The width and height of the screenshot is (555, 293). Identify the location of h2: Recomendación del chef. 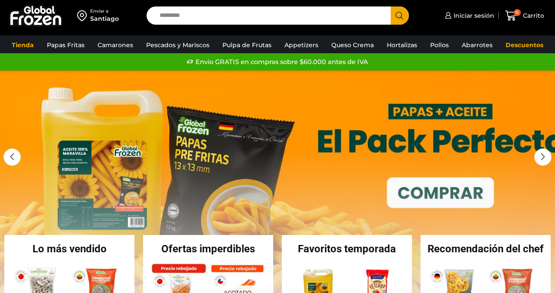
(485, 249).